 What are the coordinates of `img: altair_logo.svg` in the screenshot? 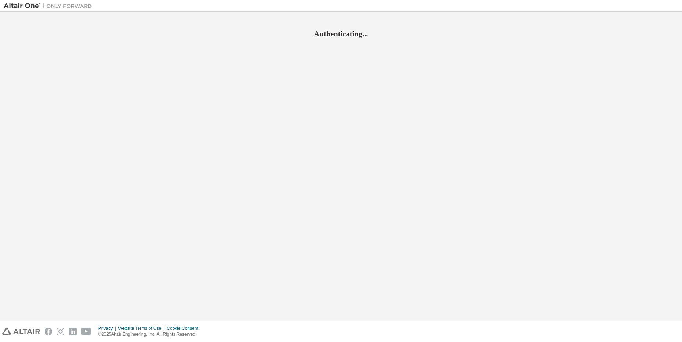 It's located at (21, 331).